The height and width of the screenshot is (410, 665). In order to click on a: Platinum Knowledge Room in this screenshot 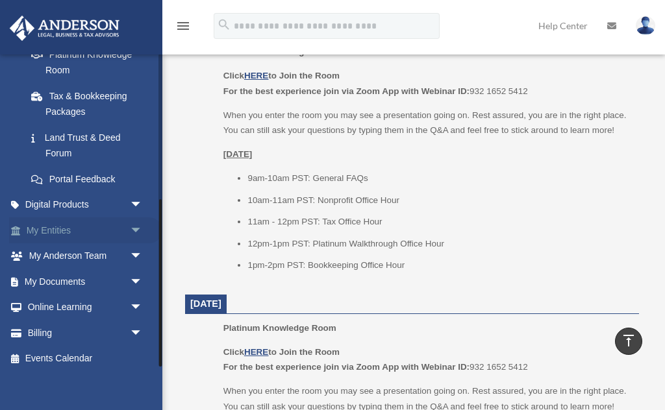, I will do `click(87, 62)`.